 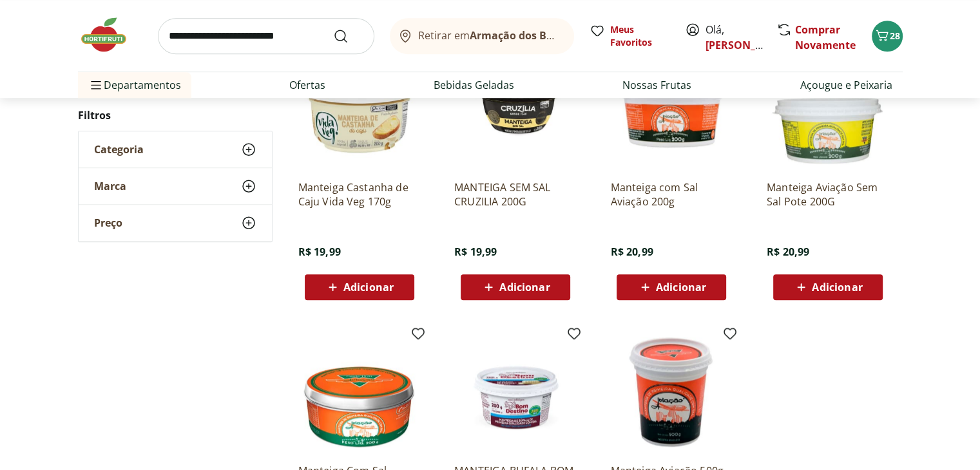 I want to click on img: Manteiga Aviação Sem Sal Pote 200G, so click(x=828, y=109).